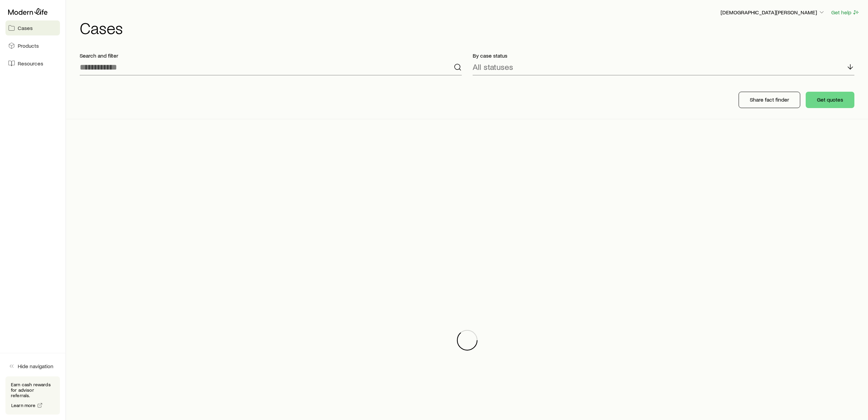 This screenshot has height=420, width=868. I want to click on span: Products, so click(28, 45).